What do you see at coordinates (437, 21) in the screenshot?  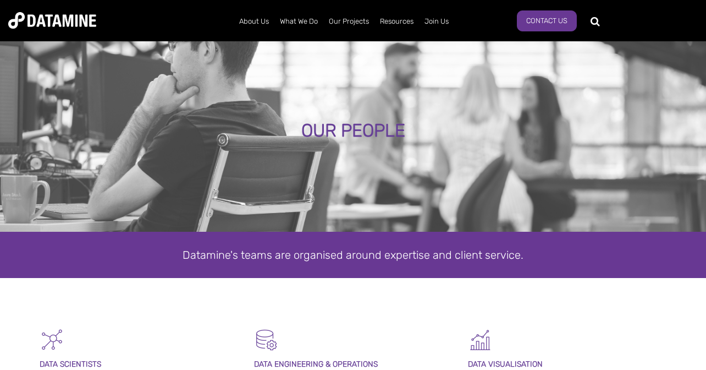 I see `a: Join Us` at bounding box center [437, 21].